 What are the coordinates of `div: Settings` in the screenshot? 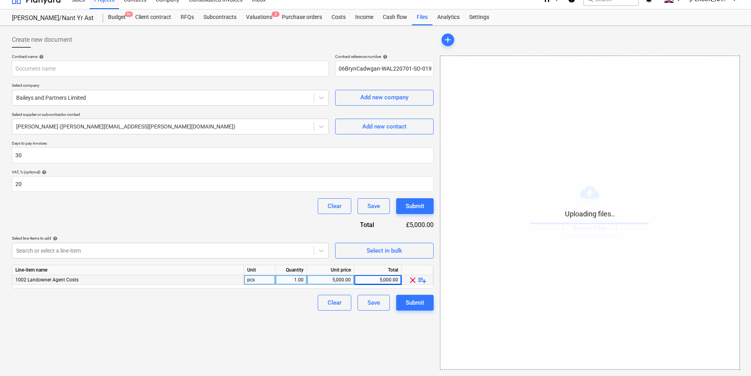 It's located at (479, 17).